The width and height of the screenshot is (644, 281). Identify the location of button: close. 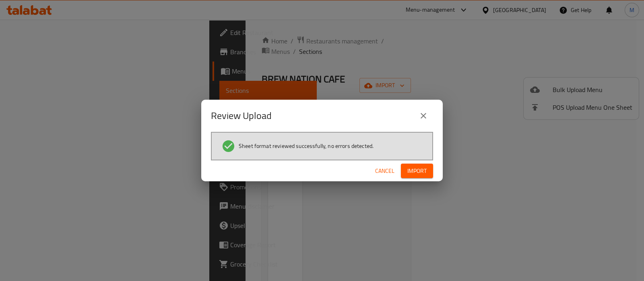
(424, 116).